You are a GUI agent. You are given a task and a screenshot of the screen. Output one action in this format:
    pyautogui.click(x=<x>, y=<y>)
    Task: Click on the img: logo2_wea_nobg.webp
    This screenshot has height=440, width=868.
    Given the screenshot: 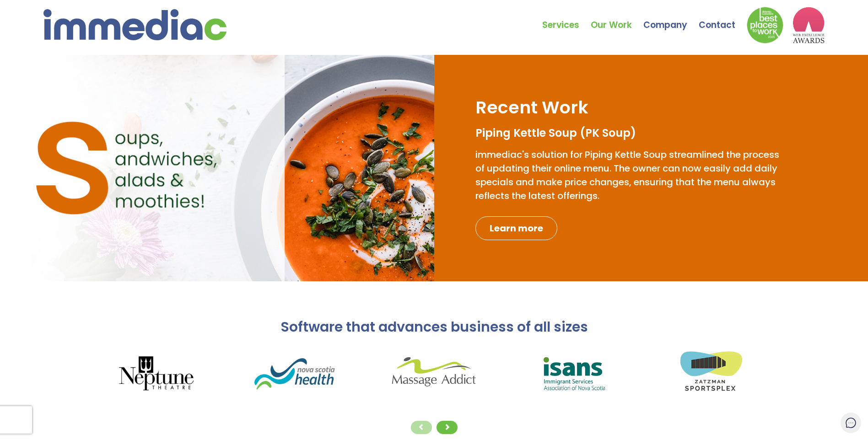 What is the action you would take?
    pyautogui.click(x=808, y=25)
    